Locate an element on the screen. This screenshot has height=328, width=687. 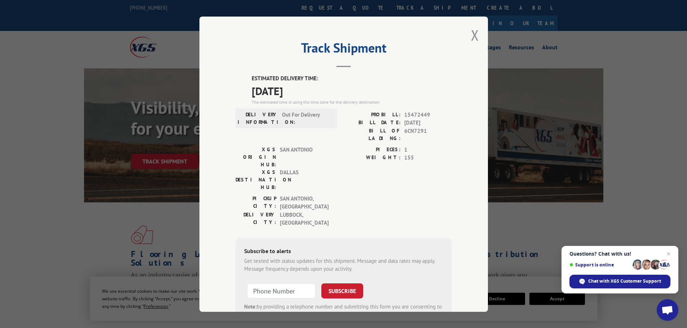
span: Chat with XGS Customer Support is located at coordinates (624, 281).